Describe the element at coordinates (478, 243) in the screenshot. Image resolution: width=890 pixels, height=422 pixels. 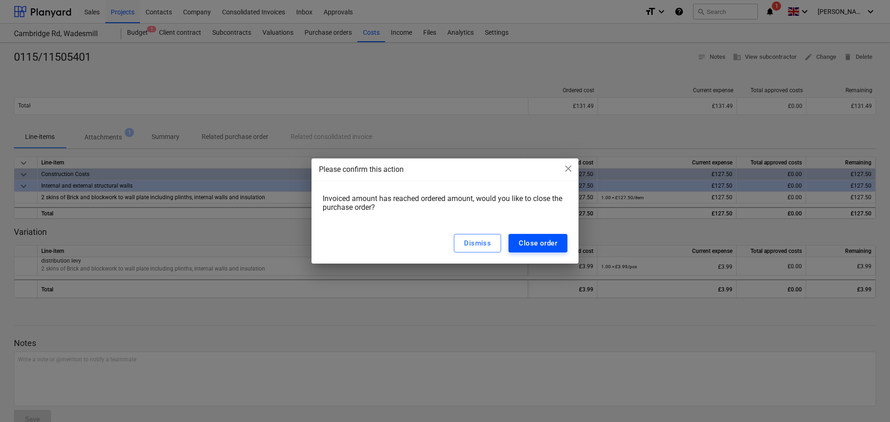
I see `button: Dismiss` at that location.